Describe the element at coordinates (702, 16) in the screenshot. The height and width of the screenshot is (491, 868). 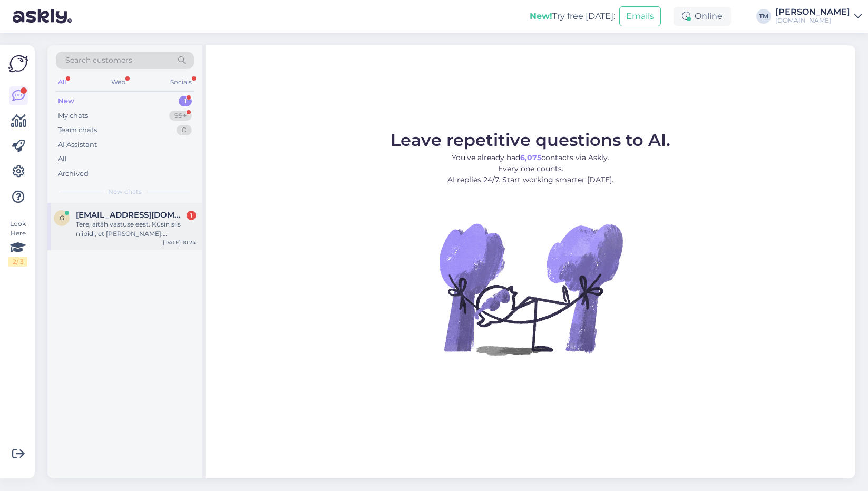
I see `div: Online` at that location.